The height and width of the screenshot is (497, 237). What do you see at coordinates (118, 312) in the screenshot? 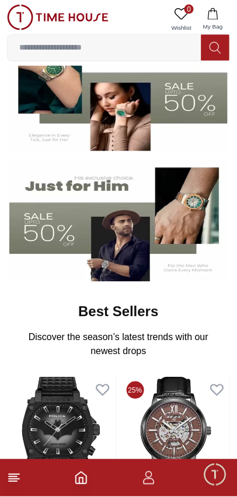
I see `h2: Best Sellers` at bounding box center [118, 312].